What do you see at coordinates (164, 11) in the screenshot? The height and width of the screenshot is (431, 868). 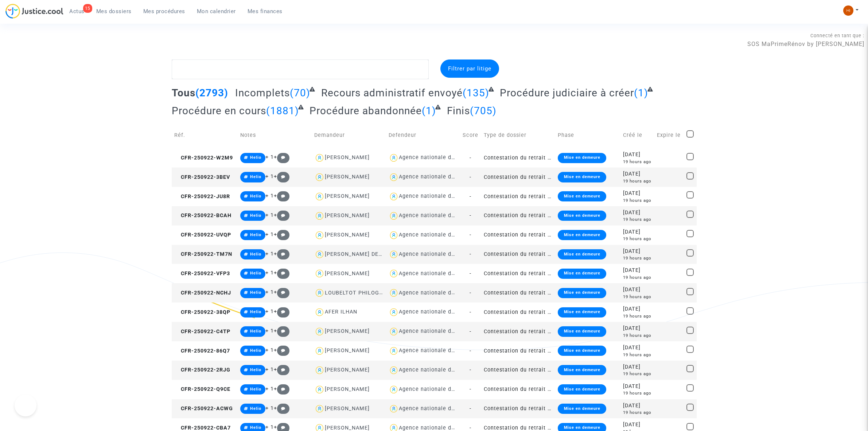 I see `span: Mes procédures` at bounding box center [164, 11].